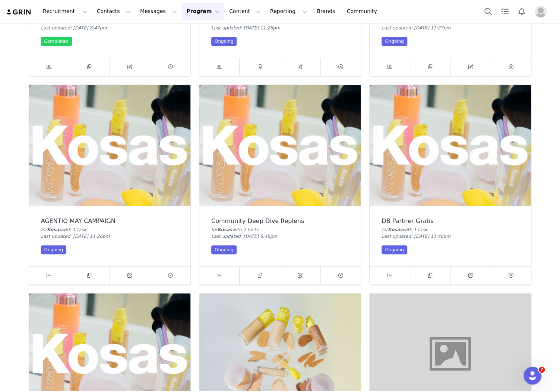 Image resolution: width=560 pixels, height=392 pixels. I want to click on button: Notifications, so click(522, 11).